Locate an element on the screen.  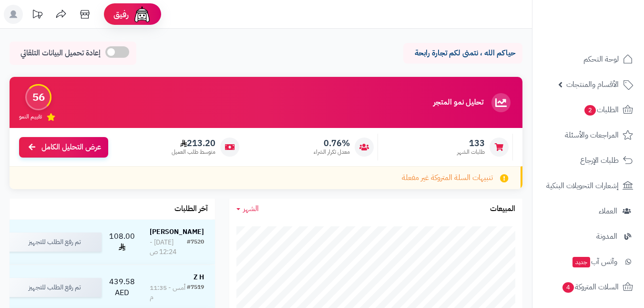
span: العملاء is located at coordinates (608, 211).